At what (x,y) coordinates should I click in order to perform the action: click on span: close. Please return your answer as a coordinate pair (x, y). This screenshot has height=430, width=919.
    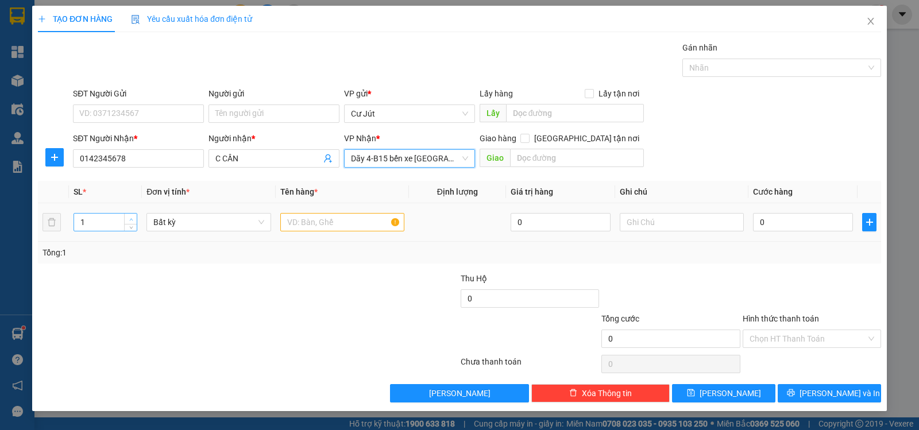
    Looking at the image, I should click on (871, 21).